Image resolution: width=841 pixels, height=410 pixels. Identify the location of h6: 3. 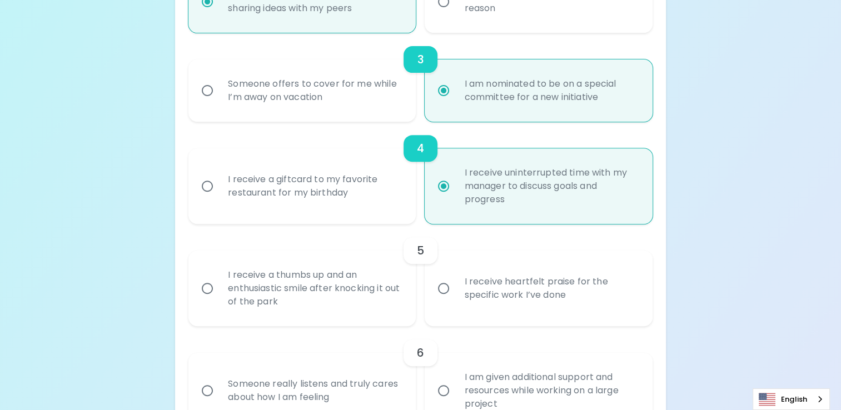
(420, 59).